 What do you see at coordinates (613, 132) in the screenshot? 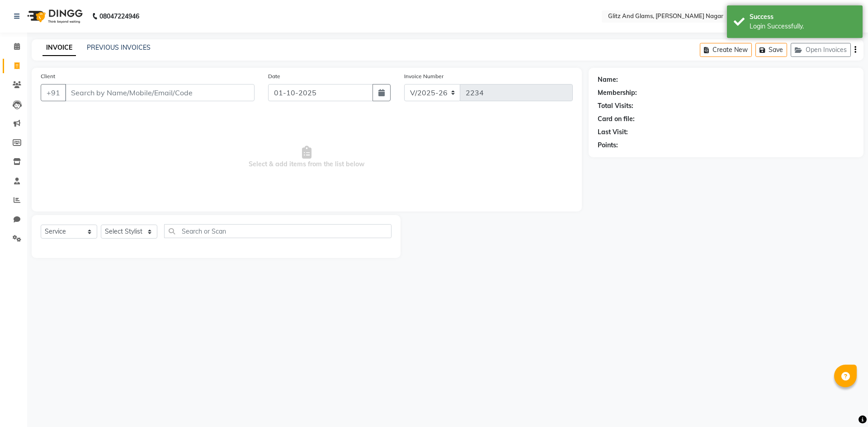
I see `div: Last Visit:` at bounding box center [613, 132].